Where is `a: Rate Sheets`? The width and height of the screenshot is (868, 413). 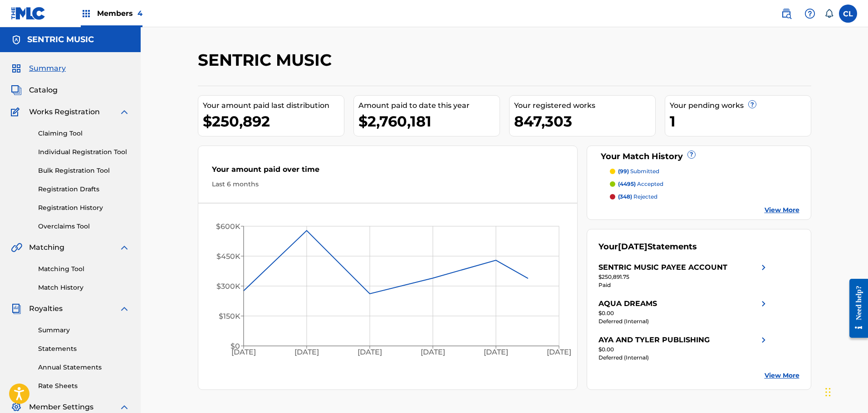 a: Rate Sheets is located at coordinates (84, 386).